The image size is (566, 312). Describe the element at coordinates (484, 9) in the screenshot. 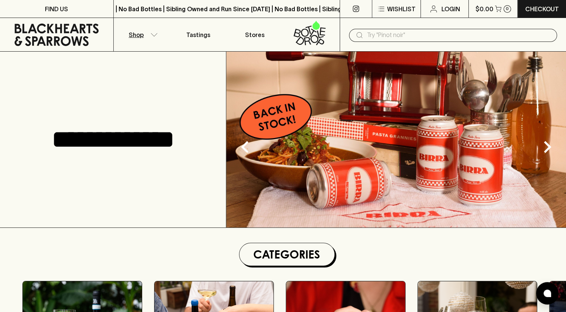

I see `p: $0.00` at that location.